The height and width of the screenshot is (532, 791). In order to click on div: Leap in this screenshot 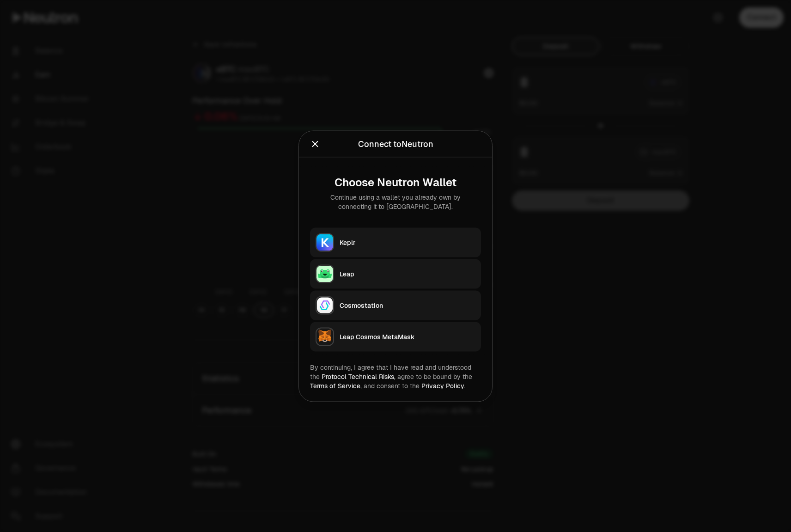, I will do `click(407, 274)`.